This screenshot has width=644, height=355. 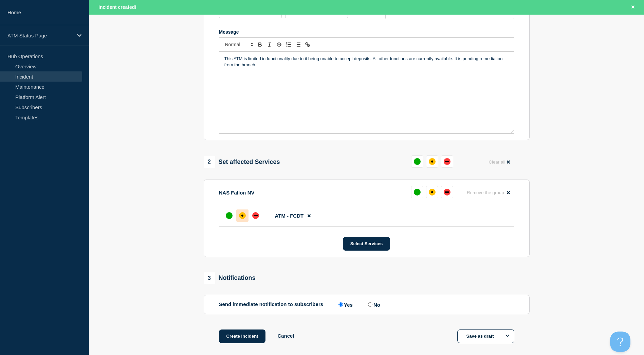 What do you see at coordinates (373, 304) in the screenshot?
I see `label: No` at bounding box center [373, 304].